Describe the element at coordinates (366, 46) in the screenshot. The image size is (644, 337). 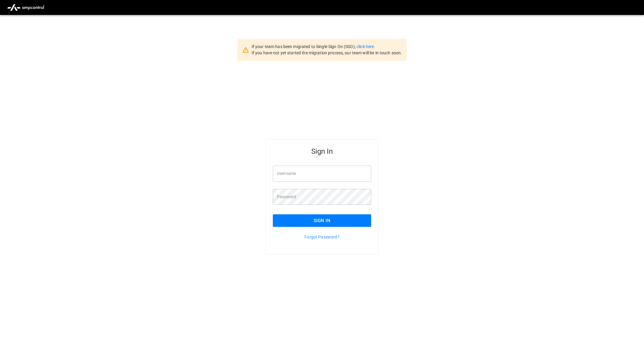
I see `a: click here.` at that location.